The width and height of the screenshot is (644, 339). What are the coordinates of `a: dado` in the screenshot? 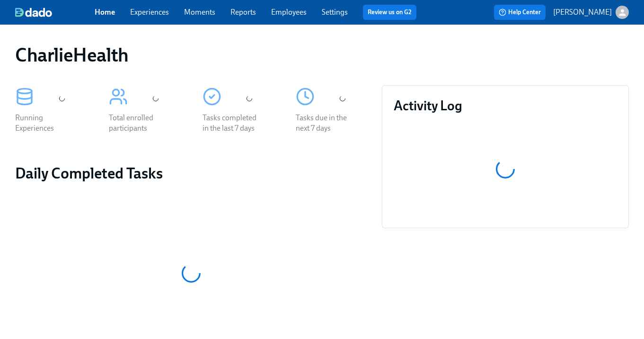 It's located at (55, 12).